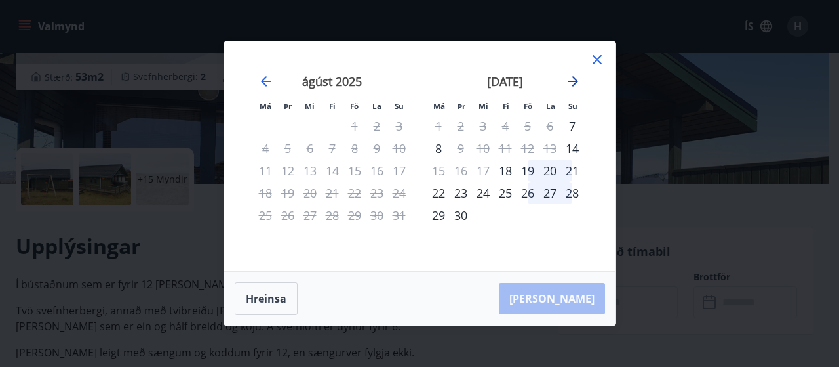 This screenshot has width=839, height=367. I want to click on div: Move forward to switch to the next month., so click(573, 81).